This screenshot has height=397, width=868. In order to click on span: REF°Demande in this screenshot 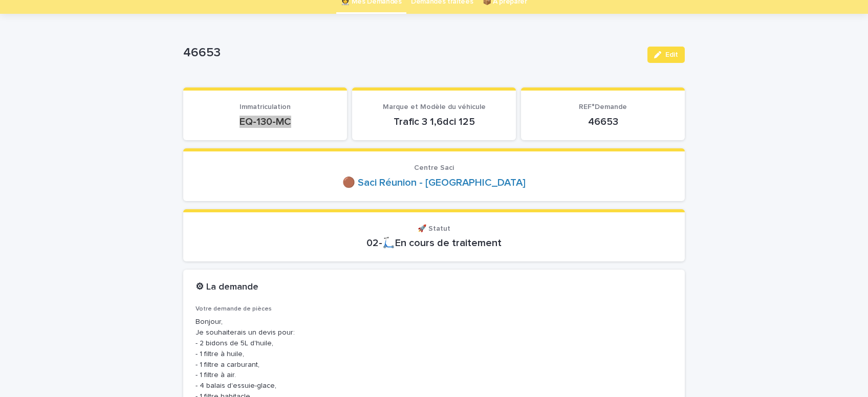, I will do `click(603, 107)`.